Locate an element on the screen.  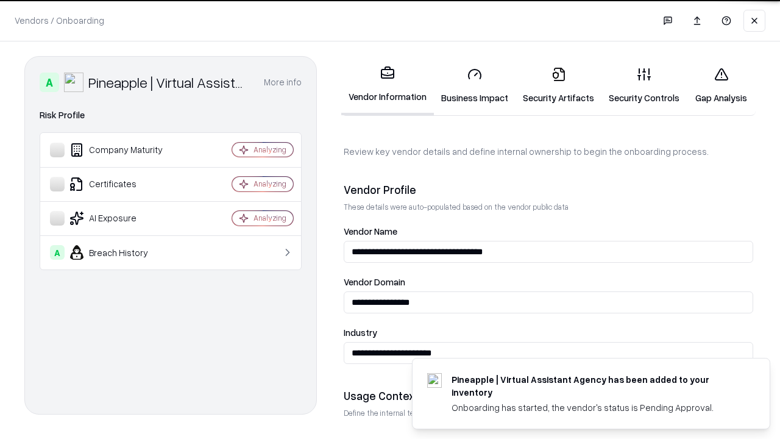
a: Security Controls is located at coordinates (644, 85).